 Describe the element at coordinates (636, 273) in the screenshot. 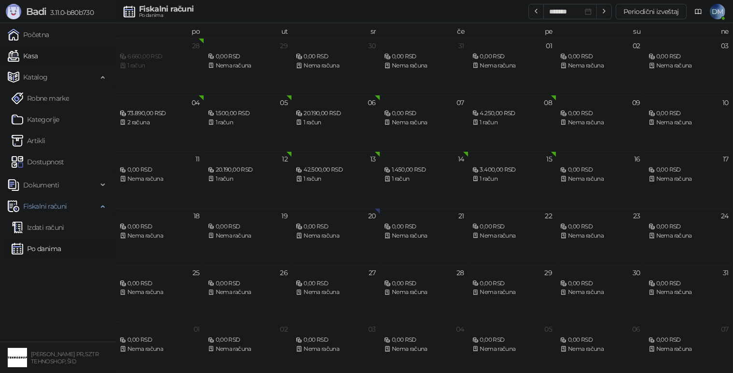

I see `div: 30` at that location.